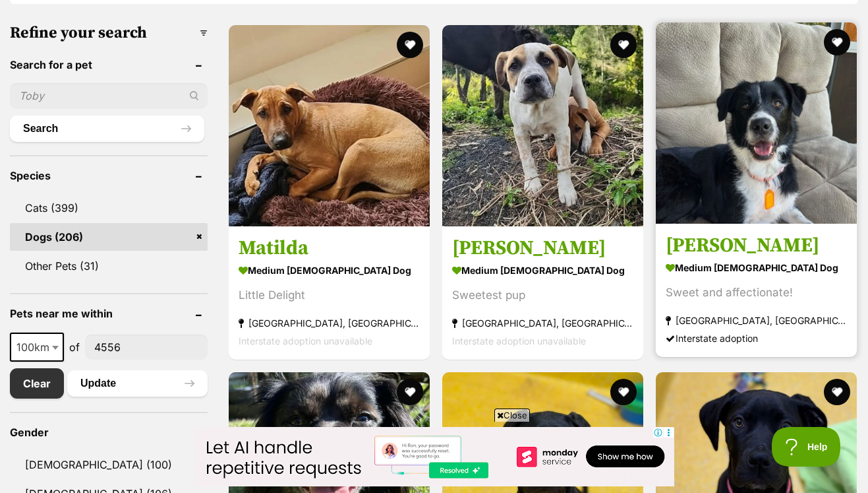 This screenshot has height=493, width=868. I want to click on span: 100km, so click(37, 347).